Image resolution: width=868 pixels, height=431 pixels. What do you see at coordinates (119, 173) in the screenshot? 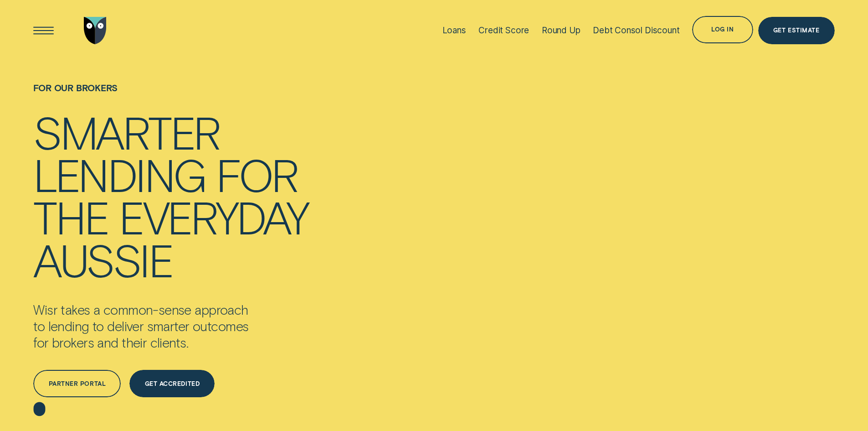
I see `div: lending` at bounding box center [119, 173].